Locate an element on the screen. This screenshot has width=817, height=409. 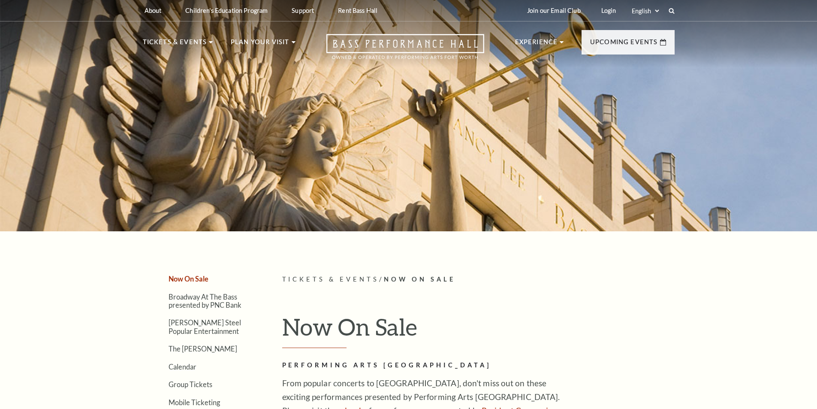
p: About is located at coordinates (153, 10).